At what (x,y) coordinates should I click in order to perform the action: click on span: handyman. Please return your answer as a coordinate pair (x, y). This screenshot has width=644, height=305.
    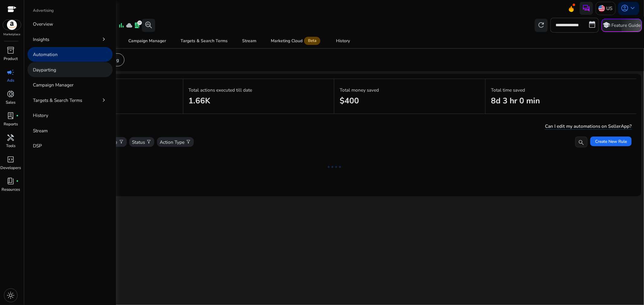
    Looking at the image, I should click on (11, 138).